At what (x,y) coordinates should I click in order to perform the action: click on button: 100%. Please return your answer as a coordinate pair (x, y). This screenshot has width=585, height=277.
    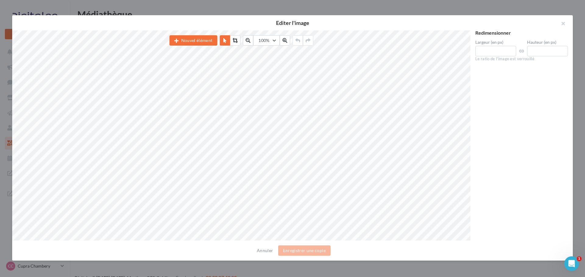
    Looking at the image, I should click on (266, 40).